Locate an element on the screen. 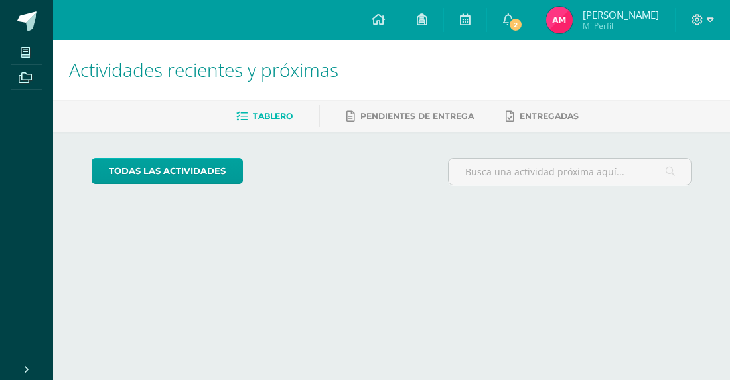  a: Tablero is located at coordinates (264, 116).